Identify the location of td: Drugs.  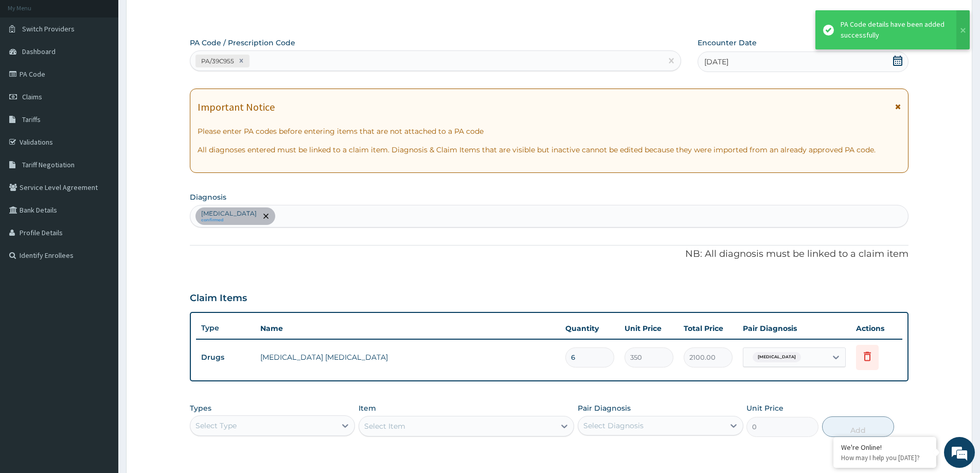
(225, 357).